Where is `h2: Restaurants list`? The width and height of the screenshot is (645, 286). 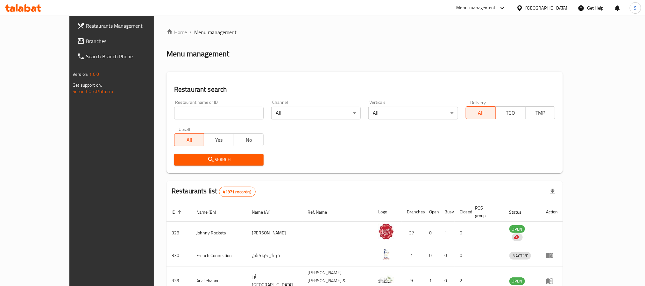
h2: Restaurants list is located at coordinates (214, 191).